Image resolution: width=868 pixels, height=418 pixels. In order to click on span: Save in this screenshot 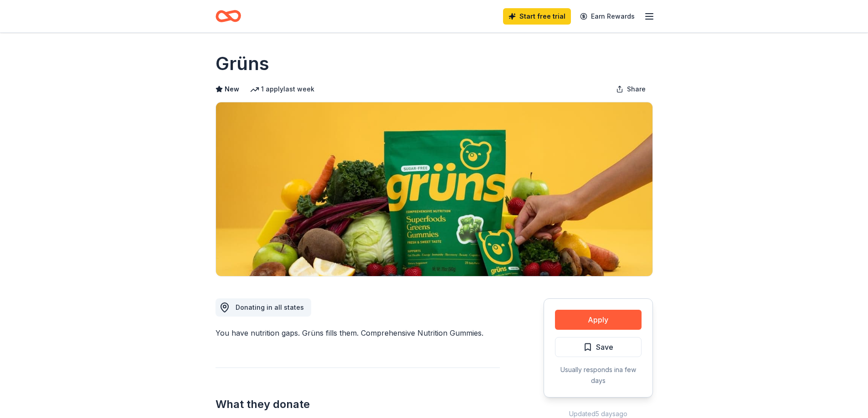, I will do `click(604, 347)`.